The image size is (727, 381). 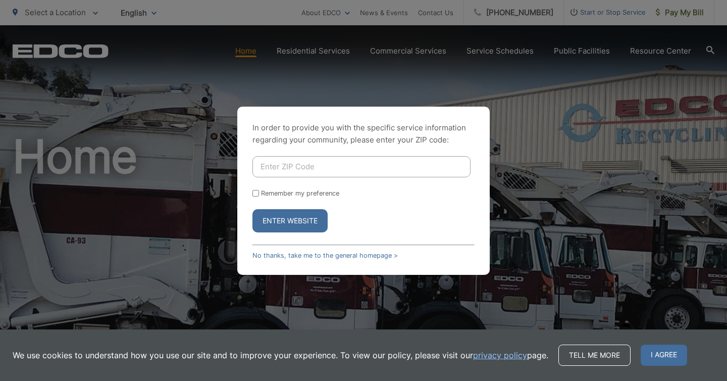 What do you see at coordinates (290, 221) in the screenshot?
I see `button: Enter Website` at bounding box center [290, 221].